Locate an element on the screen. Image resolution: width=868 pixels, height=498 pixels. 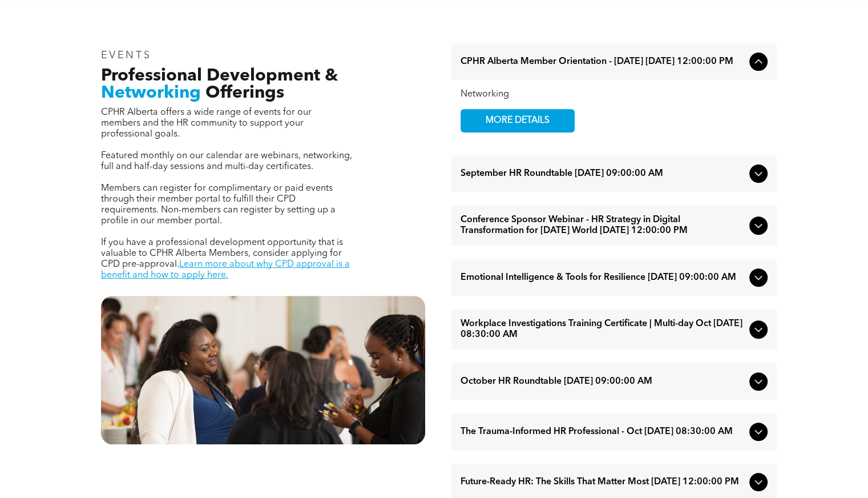
span: MORE DETAILS is located at coordinates (517, 120).